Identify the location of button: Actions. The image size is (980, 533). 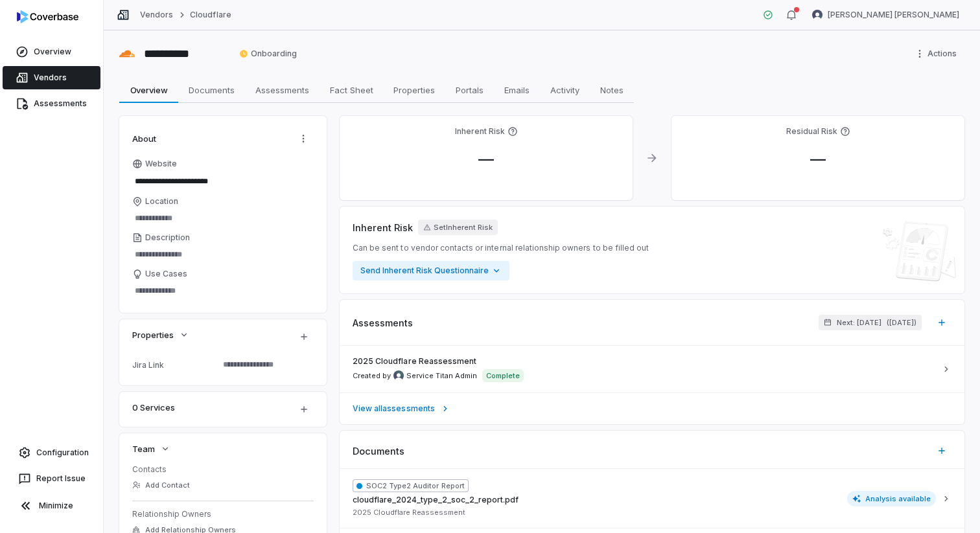
(304, 139).